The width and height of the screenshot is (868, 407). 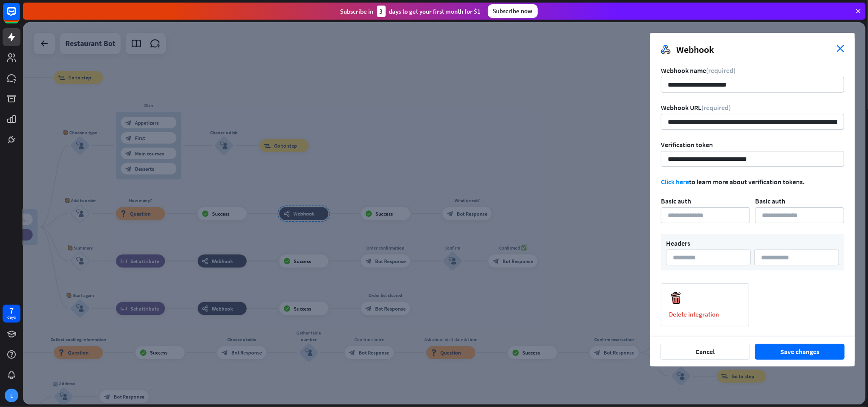 I want to click on i: close, so click(x=840, y=48).